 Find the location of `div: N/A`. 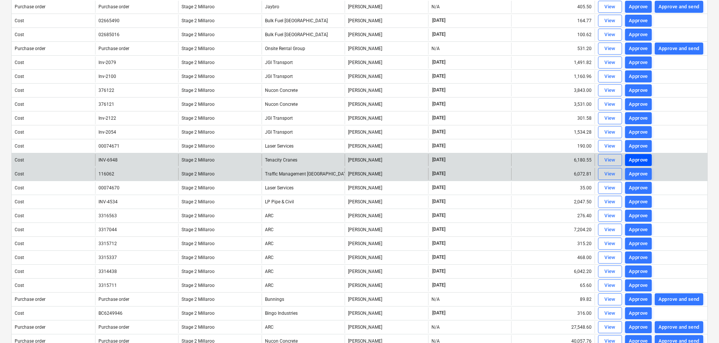

div: N/A is located at coordinates (436, 49).